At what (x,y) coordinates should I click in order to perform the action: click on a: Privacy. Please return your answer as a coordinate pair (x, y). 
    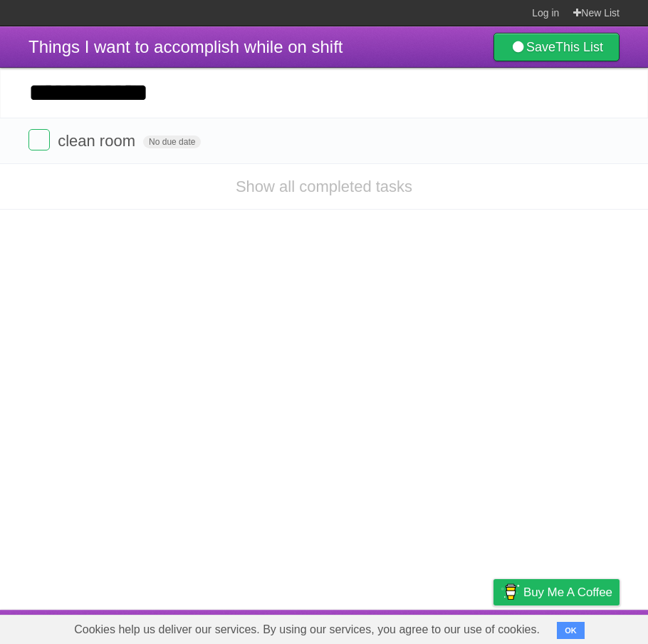
    Looking at the image, I should click on (494, 627).